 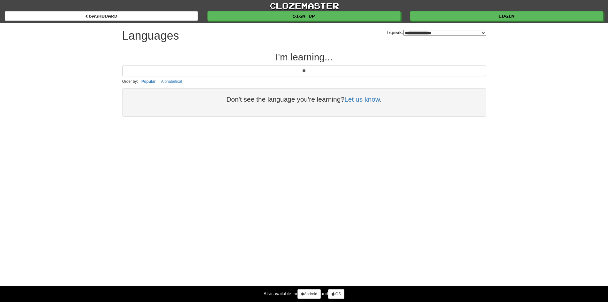 I want to click on a: Login, so click(x=507, y=16).